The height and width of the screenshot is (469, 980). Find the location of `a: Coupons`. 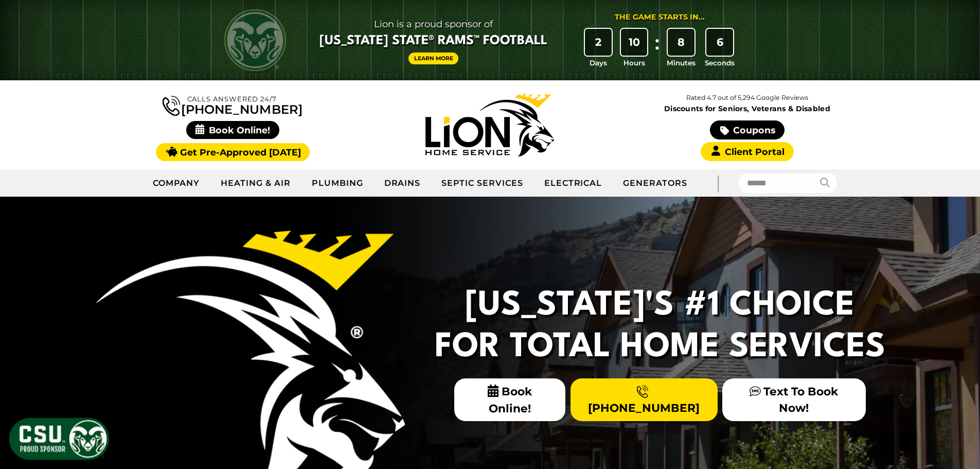

a: Coupons is located at coordinates (747, 130).